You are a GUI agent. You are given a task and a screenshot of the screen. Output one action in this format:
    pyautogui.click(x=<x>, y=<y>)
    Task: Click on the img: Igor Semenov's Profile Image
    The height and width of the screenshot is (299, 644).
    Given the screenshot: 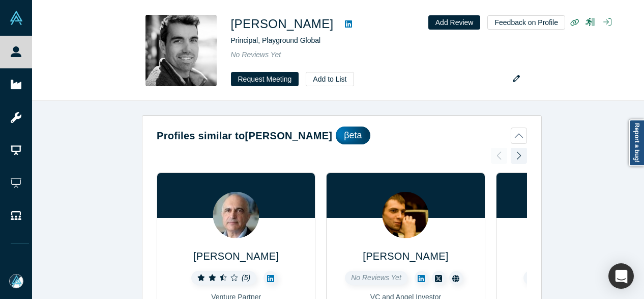 What is the action you would take?
    pyautogui.click(x=236, y=215)
    